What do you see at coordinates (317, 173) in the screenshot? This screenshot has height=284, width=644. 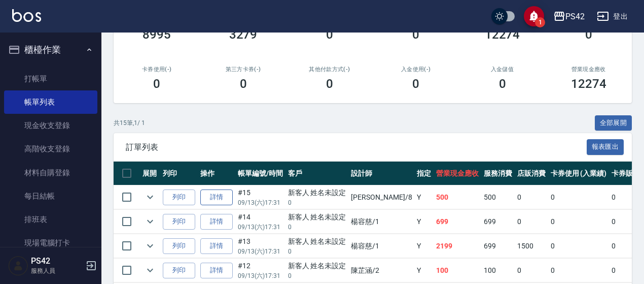 I see `th: 客戶` at bounding box center [317, 173].